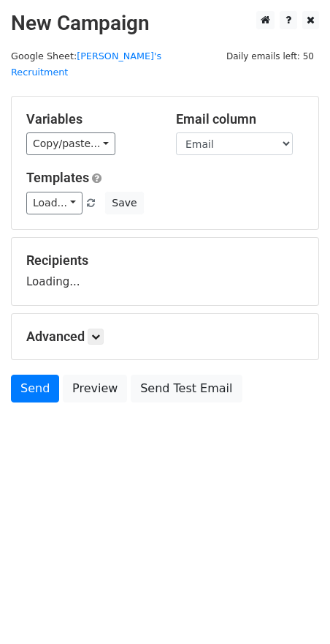 The width and height of the screenshot is (330, 644). I want to click on button: Save, so click(124, 203).